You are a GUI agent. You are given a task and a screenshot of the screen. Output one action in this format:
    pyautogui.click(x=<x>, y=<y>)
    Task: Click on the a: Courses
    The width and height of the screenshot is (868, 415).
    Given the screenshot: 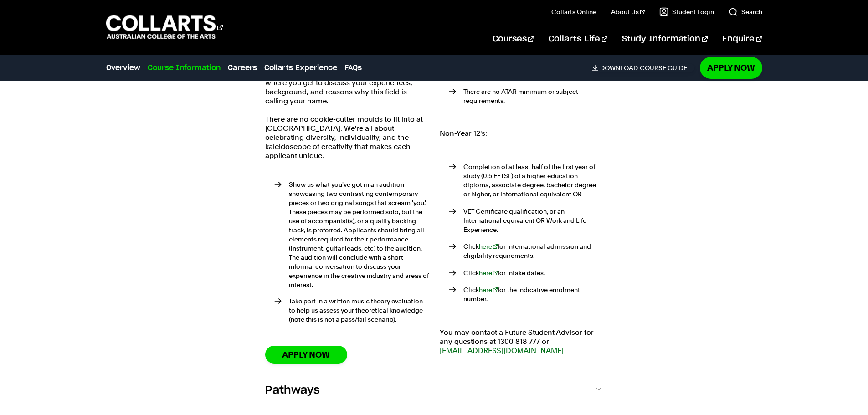 What is the action you would take?
    pyautogui.click(x=513, y=39)
    